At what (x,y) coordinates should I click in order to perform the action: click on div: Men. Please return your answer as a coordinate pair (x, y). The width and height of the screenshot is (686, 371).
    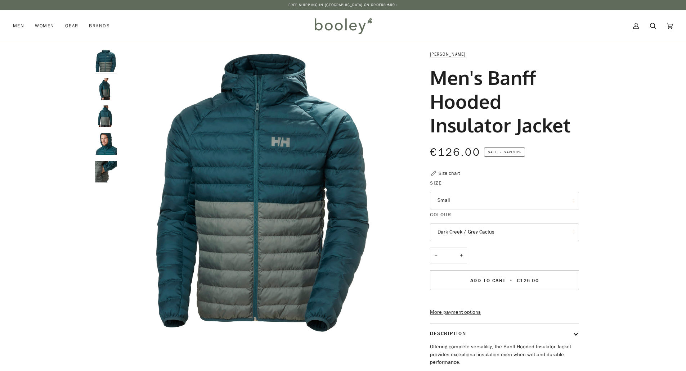
    Looking at the image, I should click on (21, 26).